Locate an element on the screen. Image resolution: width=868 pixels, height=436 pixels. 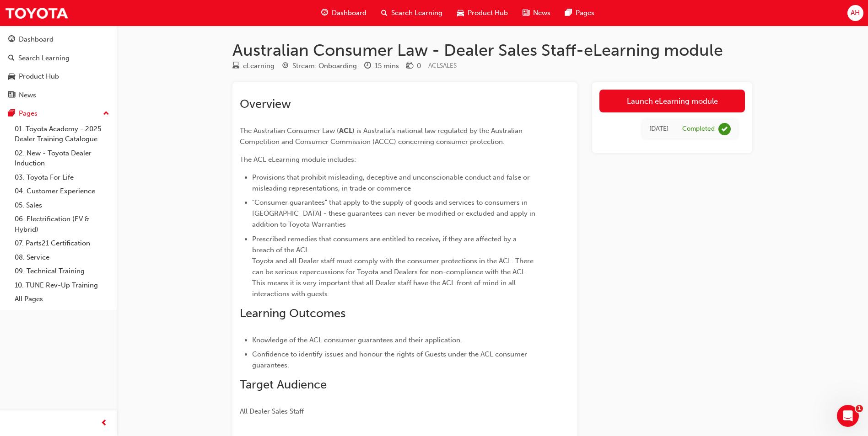
div: Completed is located at coordinates (698, 129).